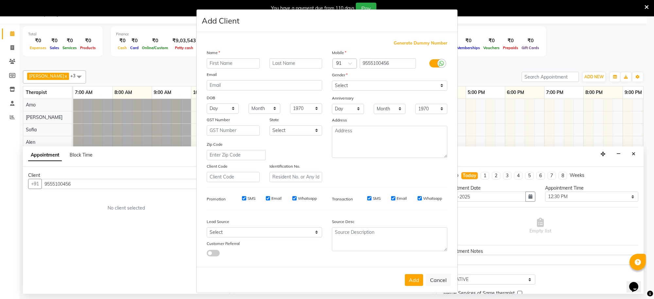 The width and height of the screenshot is (654, 299). I want to click on label: Zip Code, so click(215, 144).